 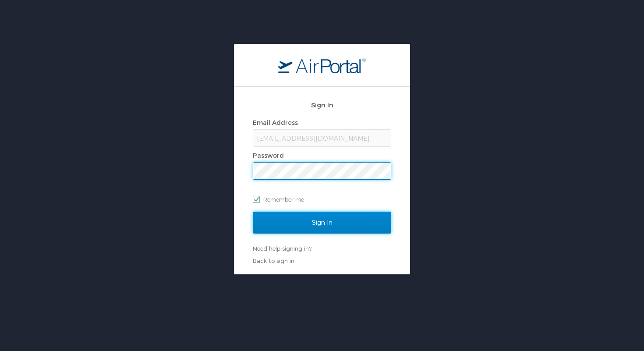 I want to click on label: Remember me, so click(x=322, y=199).